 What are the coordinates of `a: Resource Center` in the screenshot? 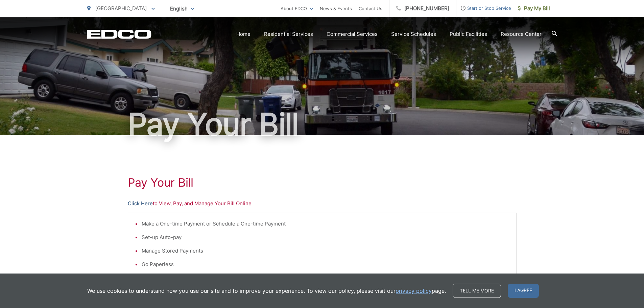 It's located at (521, 34).